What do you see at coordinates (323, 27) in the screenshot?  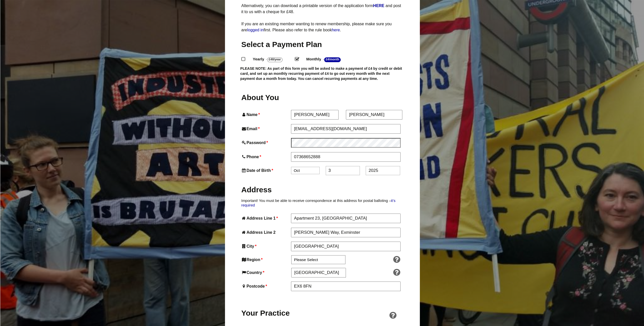 I see `p: If you are an existing member wanting to renew membership, please make sure you are first. Please...` at bounding box center [323, 27].